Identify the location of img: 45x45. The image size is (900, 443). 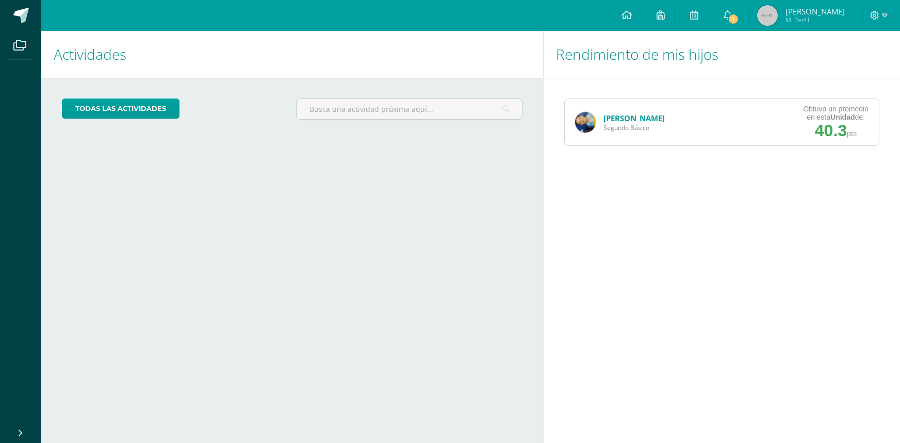
(768, 15).